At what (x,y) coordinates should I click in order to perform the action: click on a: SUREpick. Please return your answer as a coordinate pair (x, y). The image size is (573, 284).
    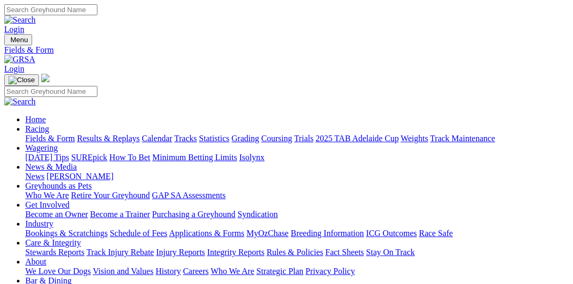
    Looking at the image, I should click on (89, 157).